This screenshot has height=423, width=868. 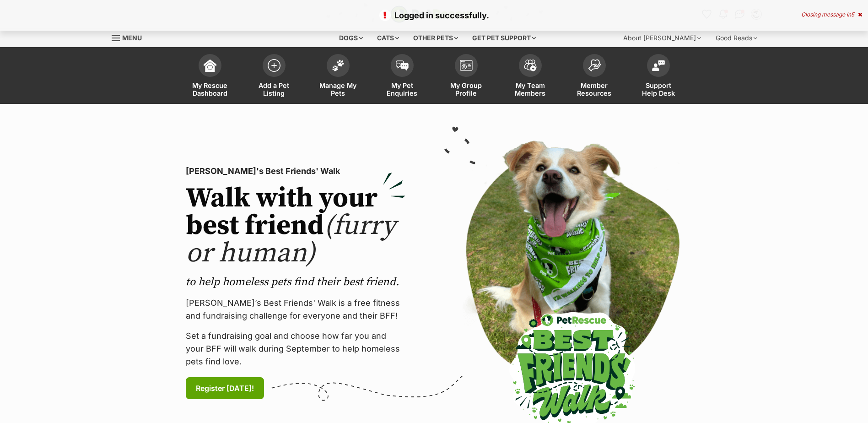 I want to click on a: Support Help Desk, so click(x=658, y=77).